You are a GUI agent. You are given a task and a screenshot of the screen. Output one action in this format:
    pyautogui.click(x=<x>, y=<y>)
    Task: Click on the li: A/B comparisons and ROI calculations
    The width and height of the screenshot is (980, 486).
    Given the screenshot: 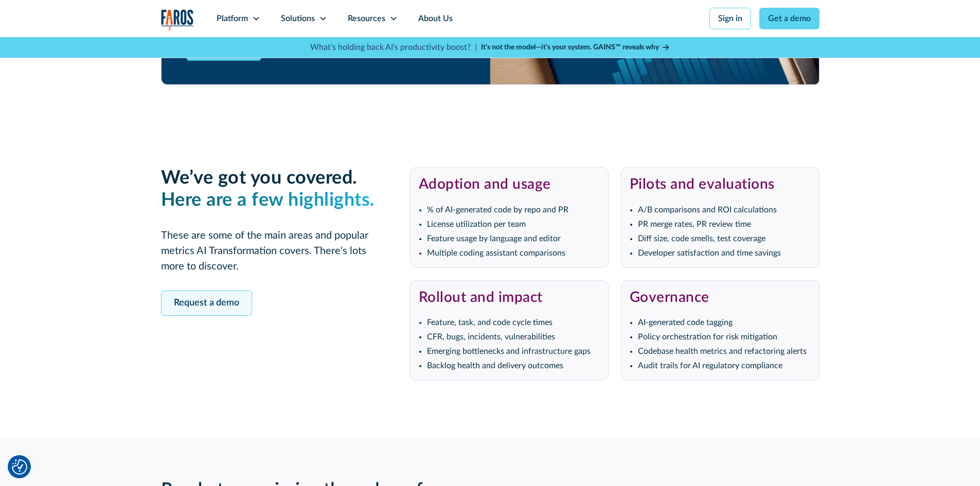 What is the action you would take?
    pyautogui.click(x=724, y=210)
    